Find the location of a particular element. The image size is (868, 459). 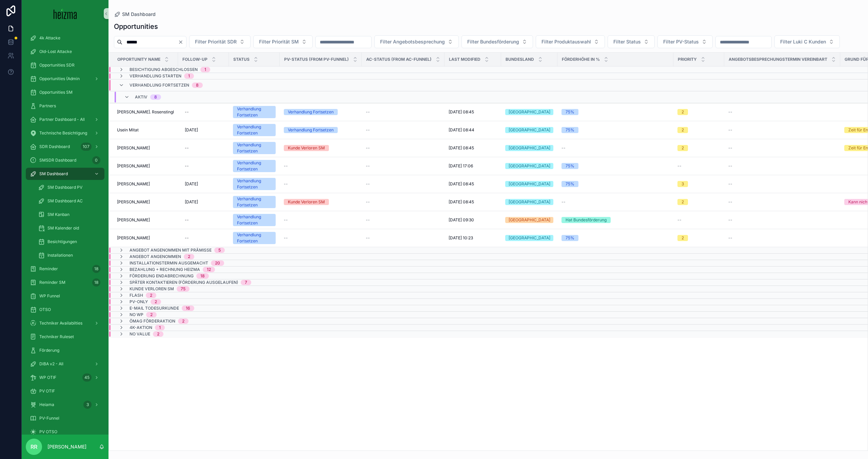

span: SDR Dashboard is located at coordinates (55, 147).